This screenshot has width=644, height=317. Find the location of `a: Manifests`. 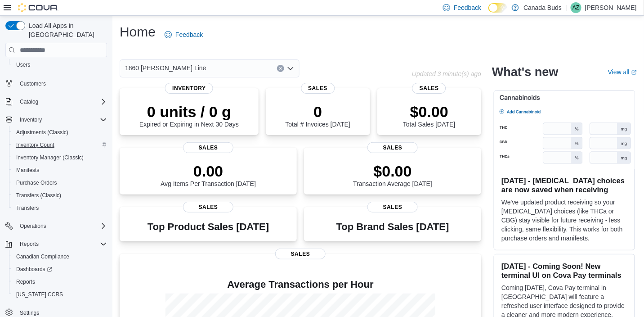

a: Manifests is located at coordinates (28, 170).